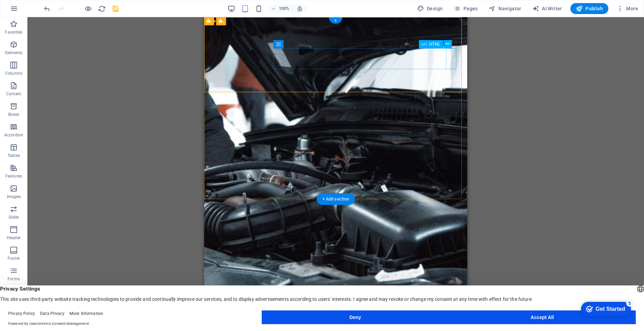 Image resolution: width=644 pixels, height=331 pixels. Describe the element at coordinates (280, 9) in the screenshot. I see `button: 100%` at that location.